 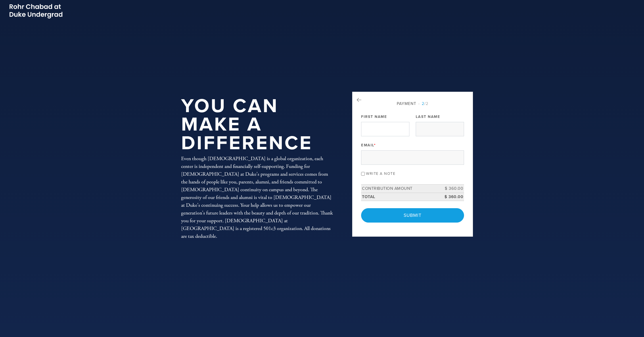 I want to click on img: Picture2_0.png, so click(x=36, y=11).